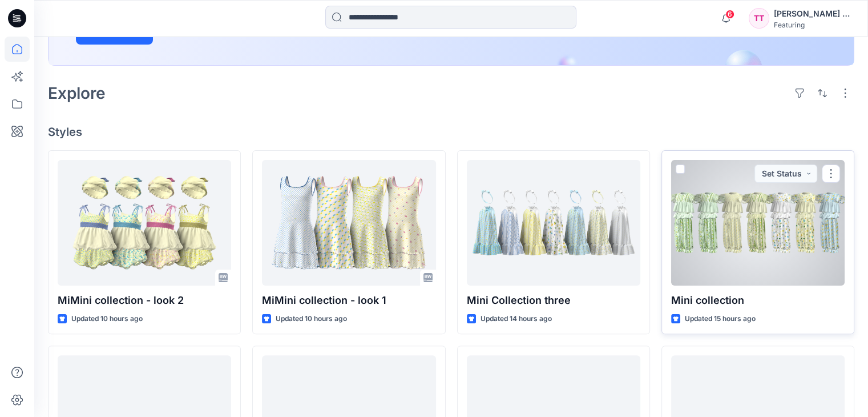 The height and width of the screenshot is (417, 868). Describe the element at coordinates (144, 222) in the screenshot. I see `a: MiMini collection - look 2` at that location.